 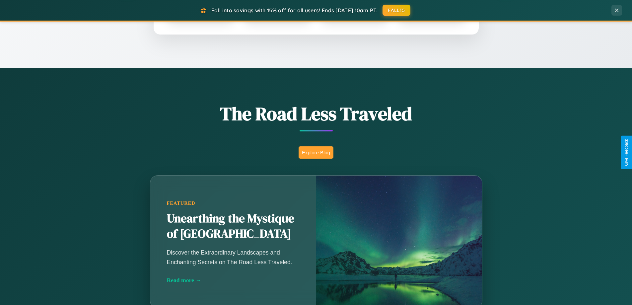 What do you see at coordinates (233, 257) in the screenshot?
I see `p: Discover the Extraordinary Landscapes and Enchanting Secrets on The Road Less Traveled.` at bounding box center [233, 257].